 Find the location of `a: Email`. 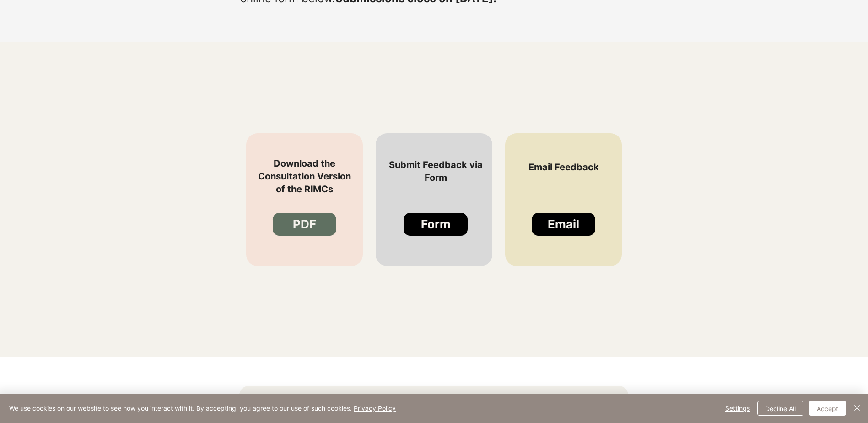

a: Email is located at coordinates (563, 224).